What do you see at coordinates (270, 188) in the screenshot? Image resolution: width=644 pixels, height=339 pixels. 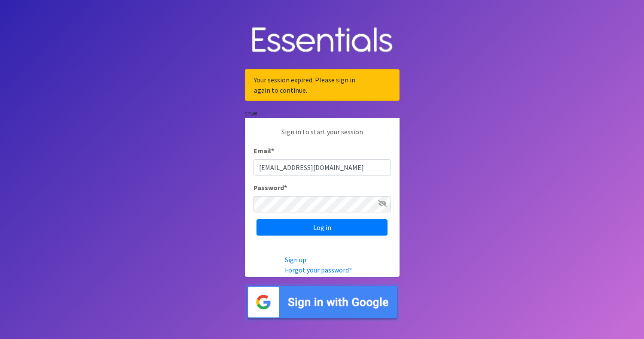 I see `label: Password` at bounding box center [270, 188].